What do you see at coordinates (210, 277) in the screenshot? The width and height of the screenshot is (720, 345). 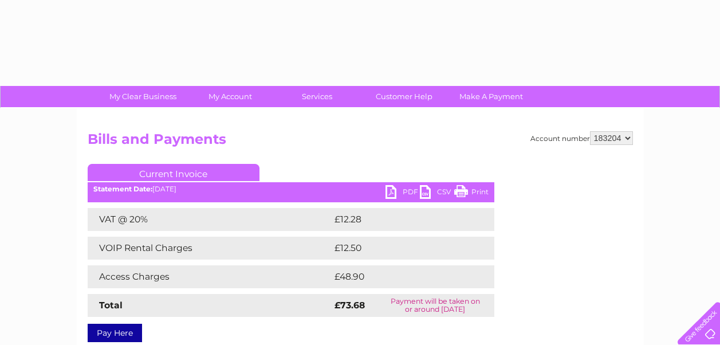 I see `td: Access Charges` at bounding box center [210, 277].